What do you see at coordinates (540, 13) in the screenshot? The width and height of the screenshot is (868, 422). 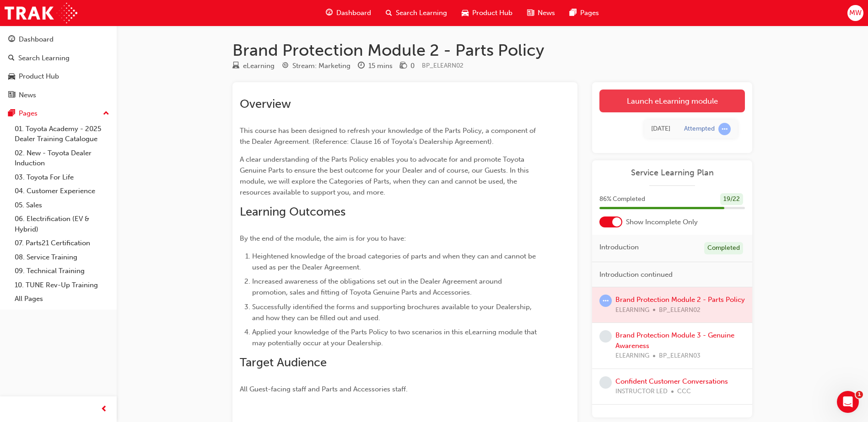 I see `a: news-iconNews` at bounding box center [540, 13].